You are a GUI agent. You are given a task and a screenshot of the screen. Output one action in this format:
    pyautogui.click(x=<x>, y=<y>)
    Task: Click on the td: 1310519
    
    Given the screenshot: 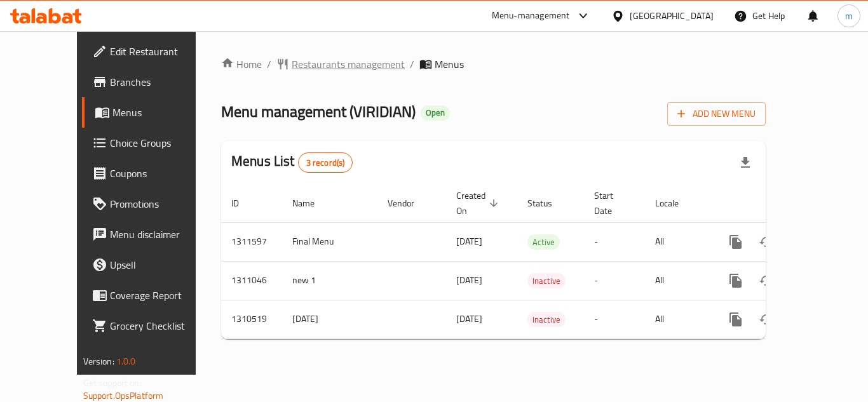 What is the action you would take?
    pyautogui.click(x=252, y=319)
    